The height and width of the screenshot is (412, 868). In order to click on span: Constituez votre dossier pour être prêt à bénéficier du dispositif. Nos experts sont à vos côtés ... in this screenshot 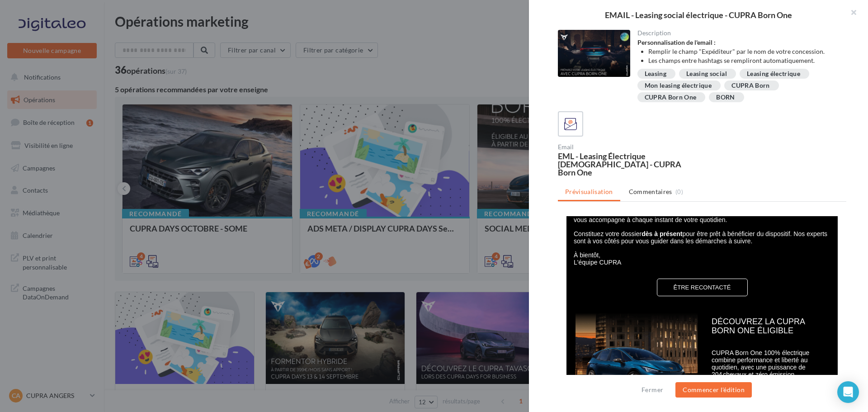, I will do `click(143, 21)`.